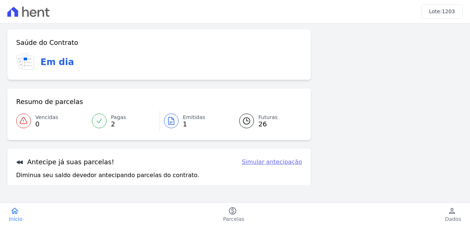  Describe the element at coordinates (453, 214) in the screenshot. I see `a: personDados` at that location.